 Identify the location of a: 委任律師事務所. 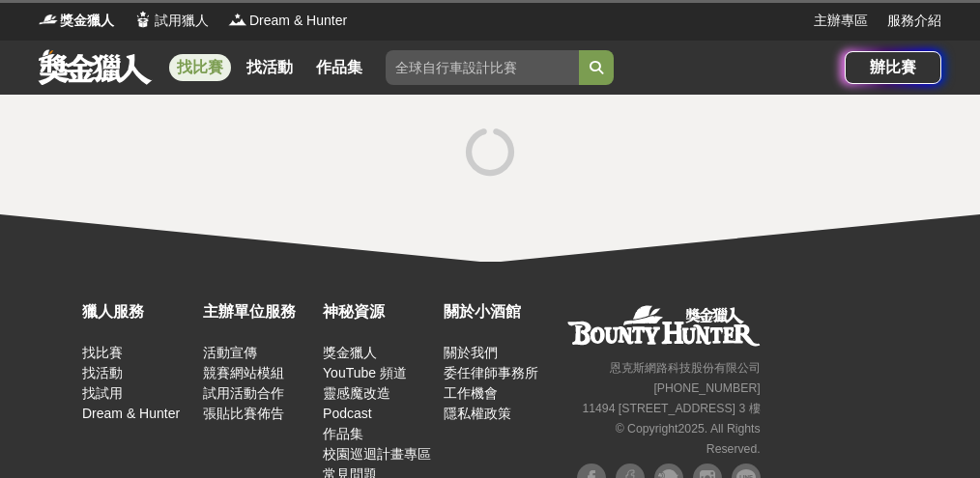
(491, 373).